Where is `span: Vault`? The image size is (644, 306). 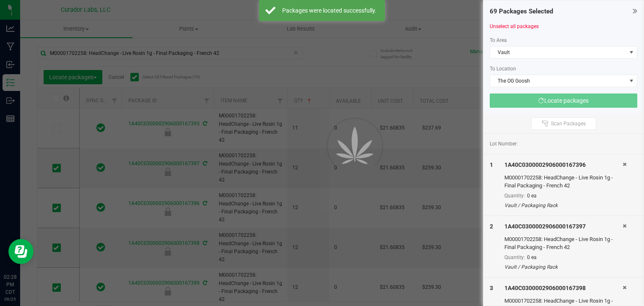
span: Vault is located at coordinates (559, 52).